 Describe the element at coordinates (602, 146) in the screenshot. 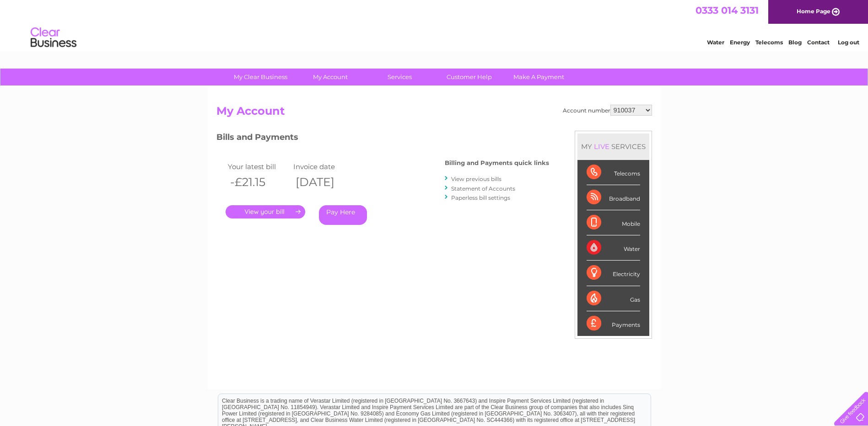

I see `div: LIVE` at that location.